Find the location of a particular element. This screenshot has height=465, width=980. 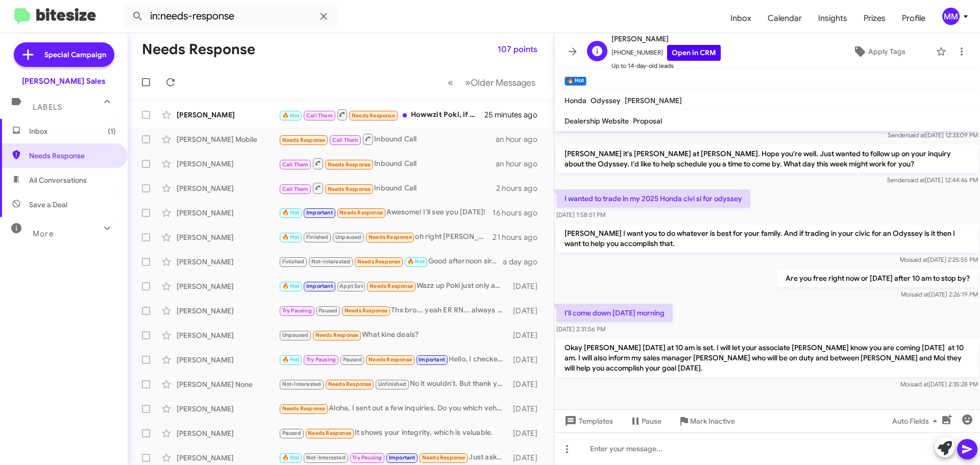

div: Hello, I checked this morning and it shows that the CRV was sold so we can cancel our appointment... is located at coordinates (393, 359).